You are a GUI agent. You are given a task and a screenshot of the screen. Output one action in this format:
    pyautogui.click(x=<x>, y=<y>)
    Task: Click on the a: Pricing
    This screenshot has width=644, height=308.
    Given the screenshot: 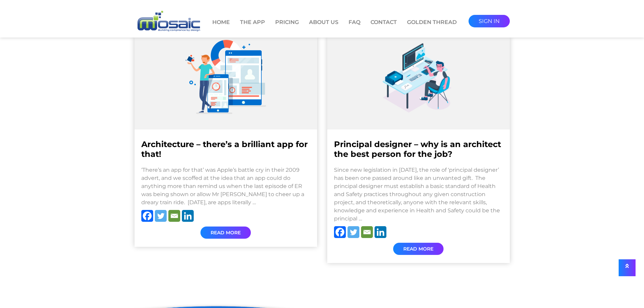 What is the action you would take?
    pyautogui.click(x=287, y=28)
    